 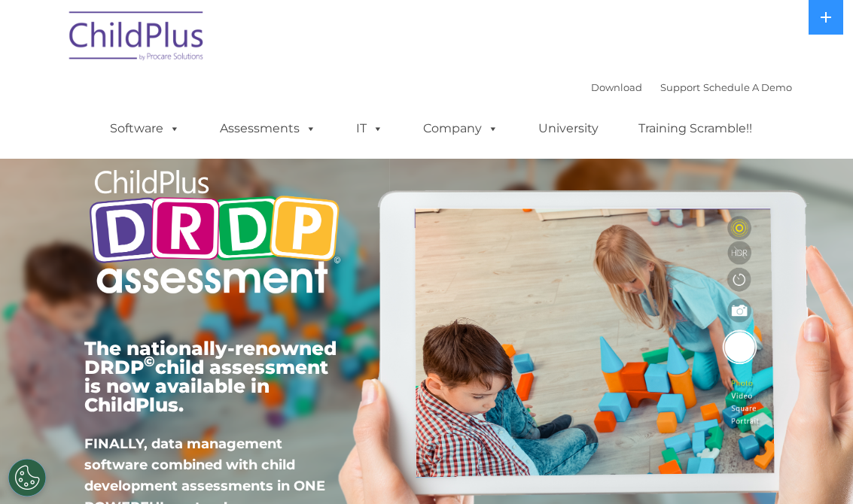 What do you see at coordinates (725, 423) in the screenshot?
I see `div: Chat Widget` at bounding box center [725, 423].